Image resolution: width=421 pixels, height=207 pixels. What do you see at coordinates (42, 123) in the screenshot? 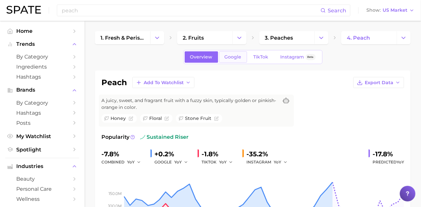
I see `span: Posts` at bounding box center [42, 123].